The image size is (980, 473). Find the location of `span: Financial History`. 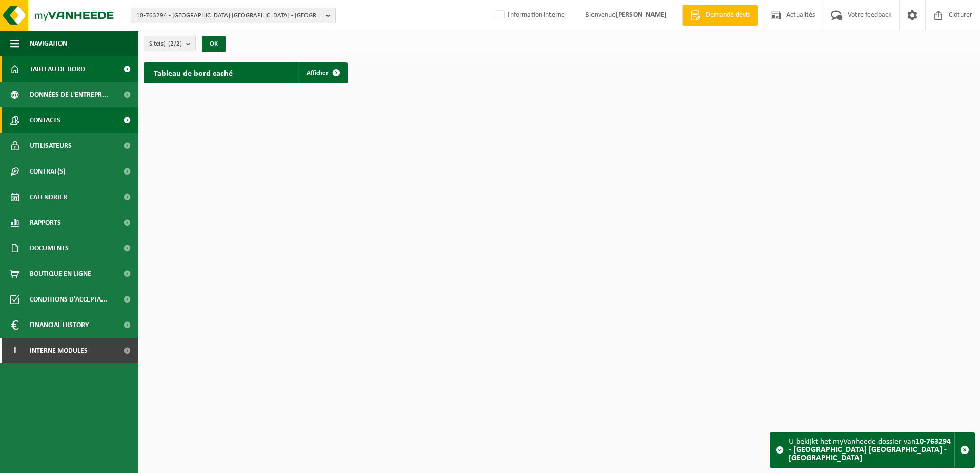

span: Financial History is located at coordinates (59, 325).